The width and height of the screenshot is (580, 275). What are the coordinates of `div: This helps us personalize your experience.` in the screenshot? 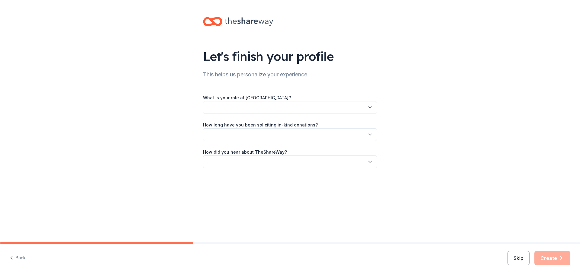 It's located at (290, 75).